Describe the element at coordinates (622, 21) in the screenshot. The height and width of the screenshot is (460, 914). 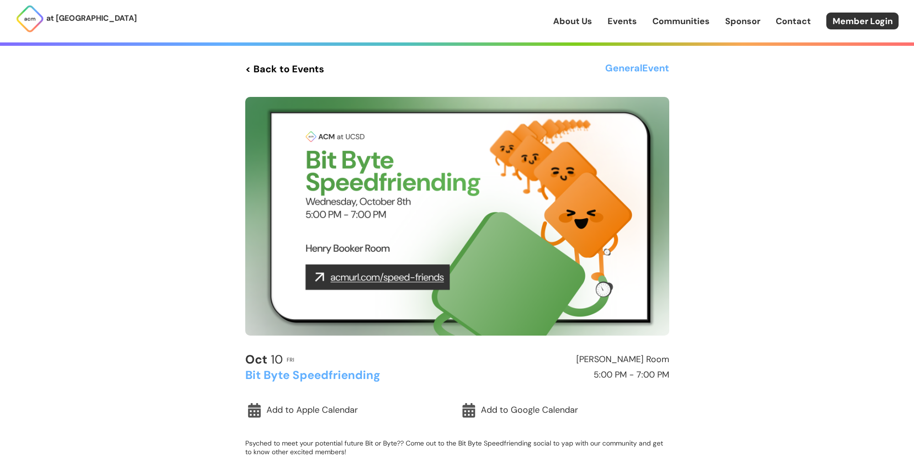
I see `a: Events` at that location.